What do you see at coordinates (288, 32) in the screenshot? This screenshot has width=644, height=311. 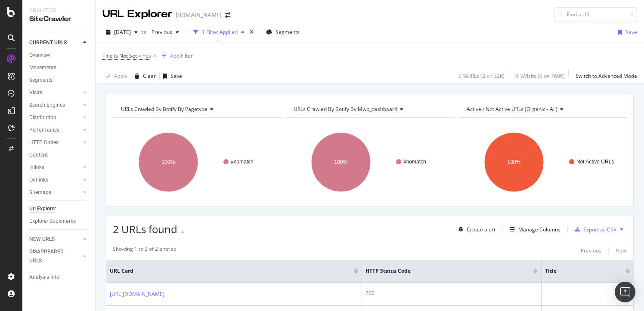 I see `span: Segments` at bounding box center [288, 32].